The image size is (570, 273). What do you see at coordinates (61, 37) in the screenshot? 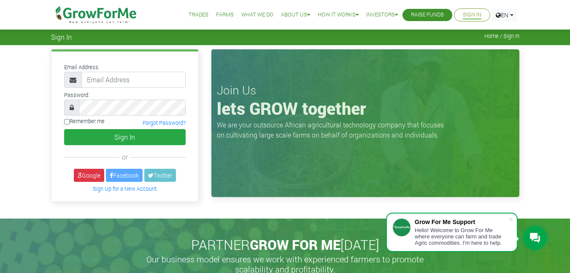
I see `span: Sign In` at bounding box center [61, 37].